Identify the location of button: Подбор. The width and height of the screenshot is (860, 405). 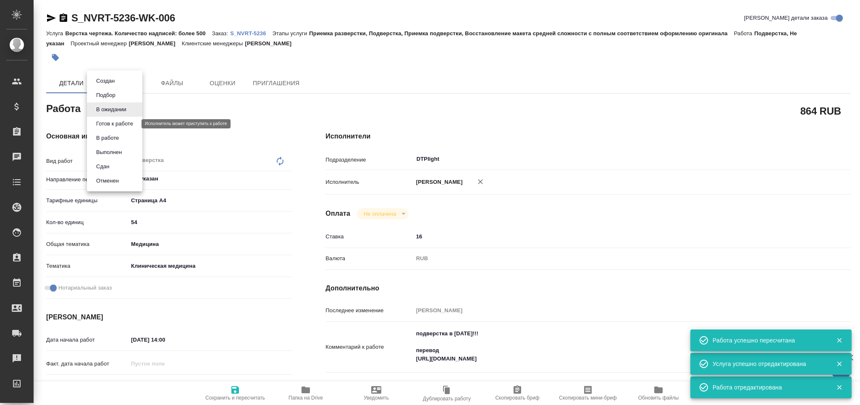
(106, 95).